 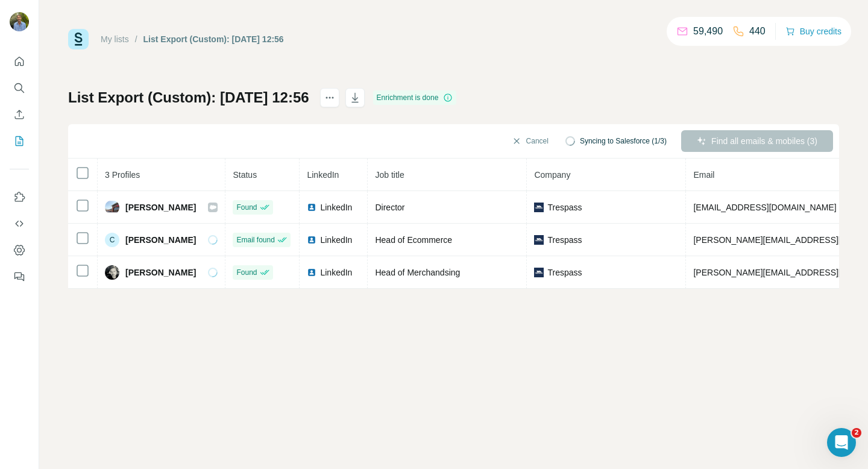 I want to click on a: My lists, so click(x=114, y=40).